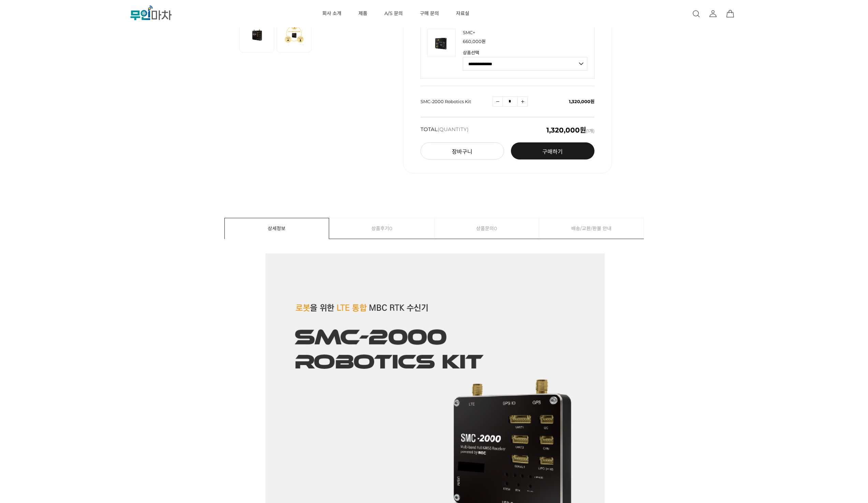 The height and width of the screenshot is (503, 868). Describe the element at coordinates (444, 130) in the screenshot. I see `strong: TOTAL` at that location.